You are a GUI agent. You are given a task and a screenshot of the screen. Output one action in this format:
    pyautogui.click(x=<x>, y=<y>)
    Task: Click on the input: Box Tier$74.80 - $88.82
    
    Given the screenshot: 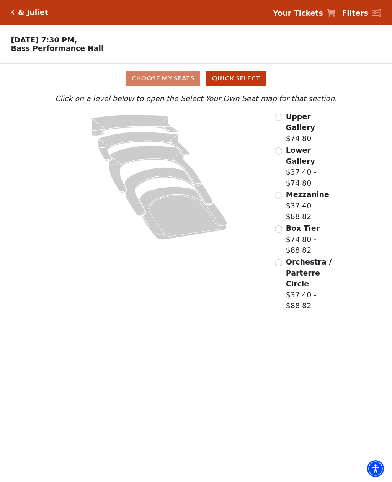 What is the action you would take?
    pyautogui.click(x=278, y=229)
    